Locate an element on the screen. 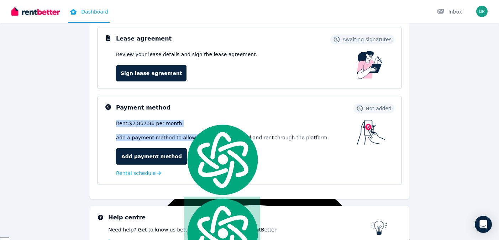 This screenshot has width=499, height=240. span: Awaiting signatures is located at coordinates (367, 40).